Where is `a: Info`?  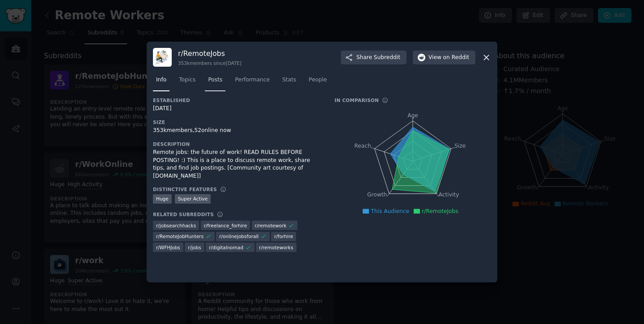
a: Info is located at coordinates (161, 82).